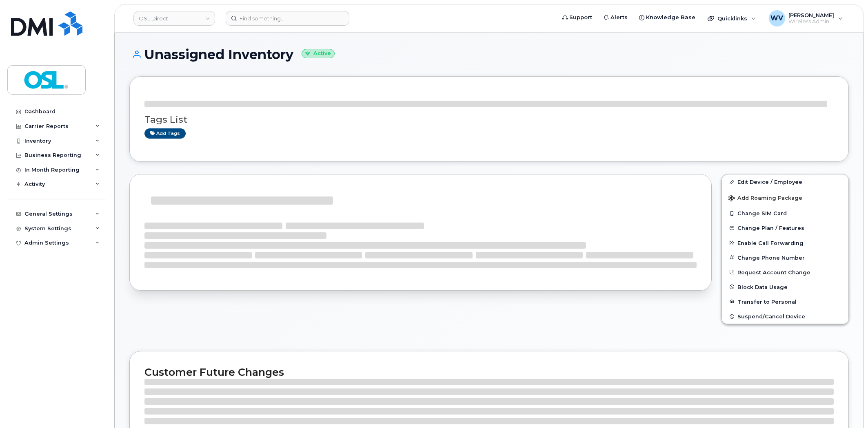 This screenshot has width=868, height=428. Describe the element at coordinates (165, 133) in the screenshot. I see `a: Add tags` at that location.